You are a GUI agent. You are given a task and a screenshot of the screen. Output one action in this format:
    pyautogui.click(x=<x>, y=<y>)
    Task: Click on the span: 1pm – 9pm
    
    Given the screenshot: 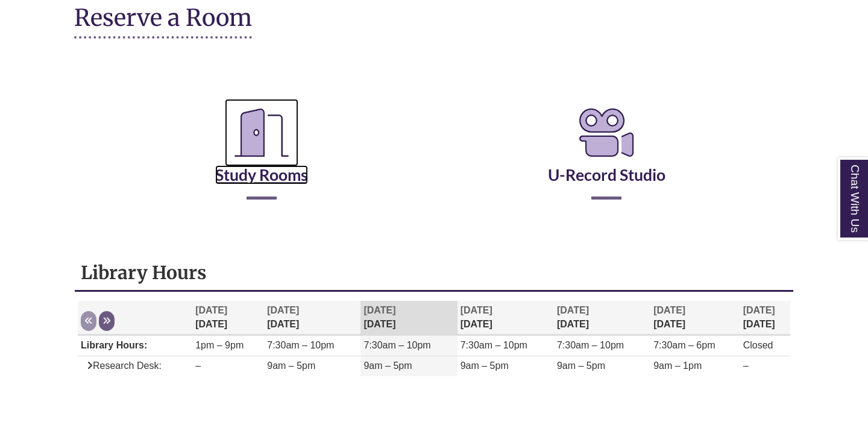 What is the action you would take?
    pyautogui.click(x=220, y=345)
    